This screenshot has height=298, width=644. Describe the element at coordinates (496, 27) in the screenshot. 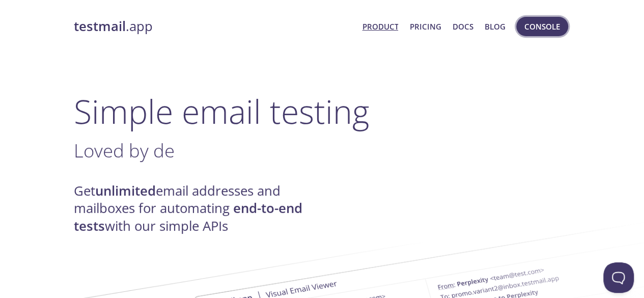

I see `a: Blog` at that location.